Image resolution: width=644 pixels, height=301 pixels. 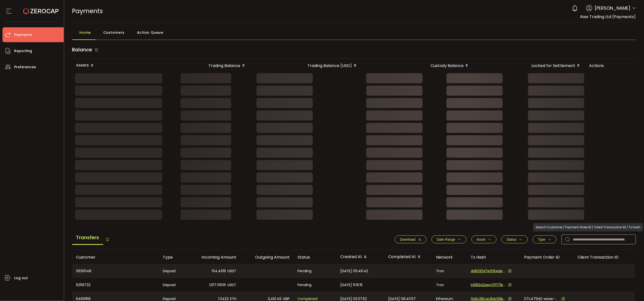 I want to click on div: Actions, so click(x=611, y=65).